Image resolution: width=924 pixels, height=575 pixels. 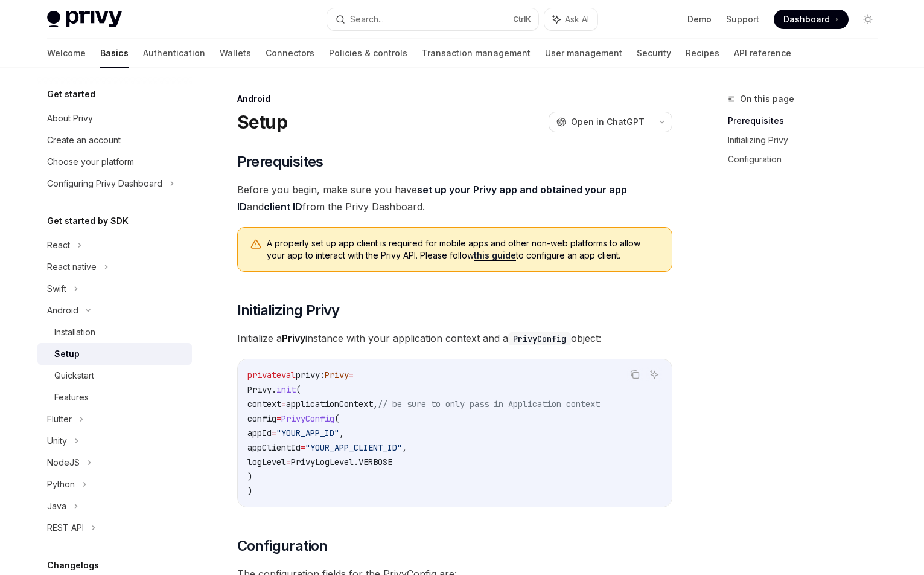 What do you see at coordinates (71, 267) in the screenshot?
I see `div: React native` at bounding box center [71, 267].